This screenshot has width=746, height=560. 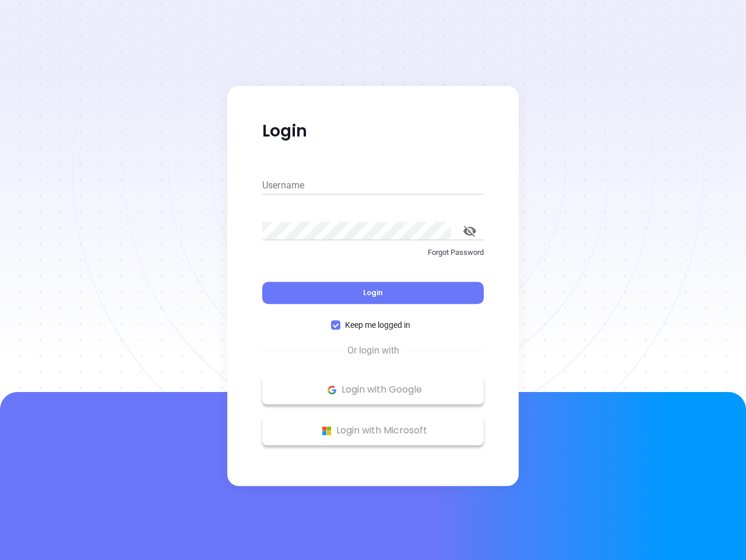 What do you see at coordinates (470, 231) in the screenshot?
I see `button: toggle password visibility` at bounding box center [470, 231].